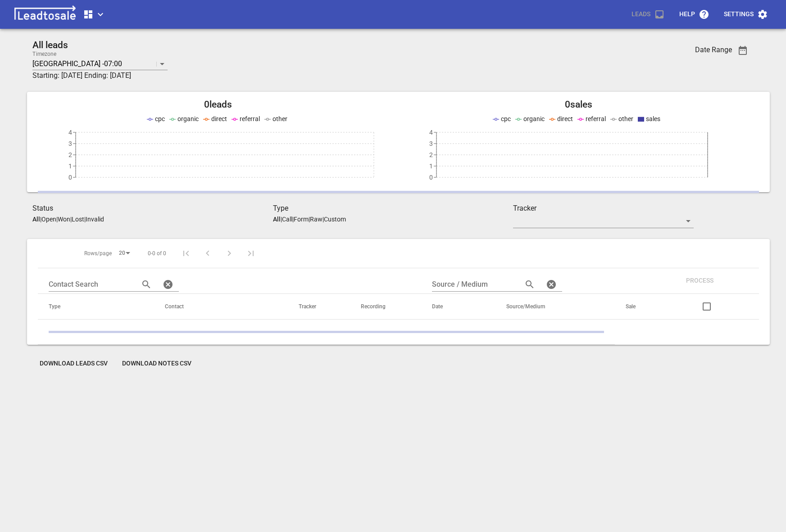  What do you see at coordinates (319, 306) in the screenshot?
I see `th: Tracker` at bounding box center [319, 306].